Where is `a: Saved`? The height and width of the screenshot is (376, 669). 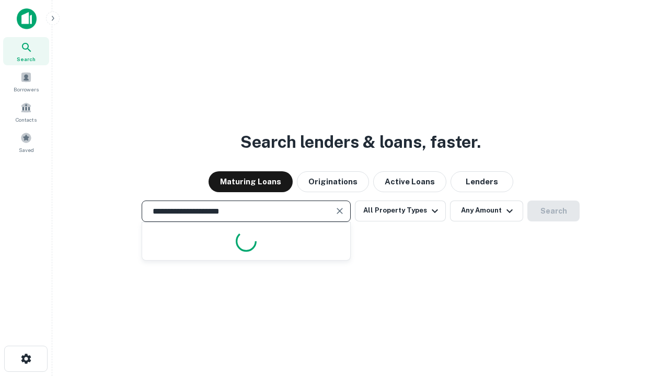
a: Saved is located at coordinates (26, 142).